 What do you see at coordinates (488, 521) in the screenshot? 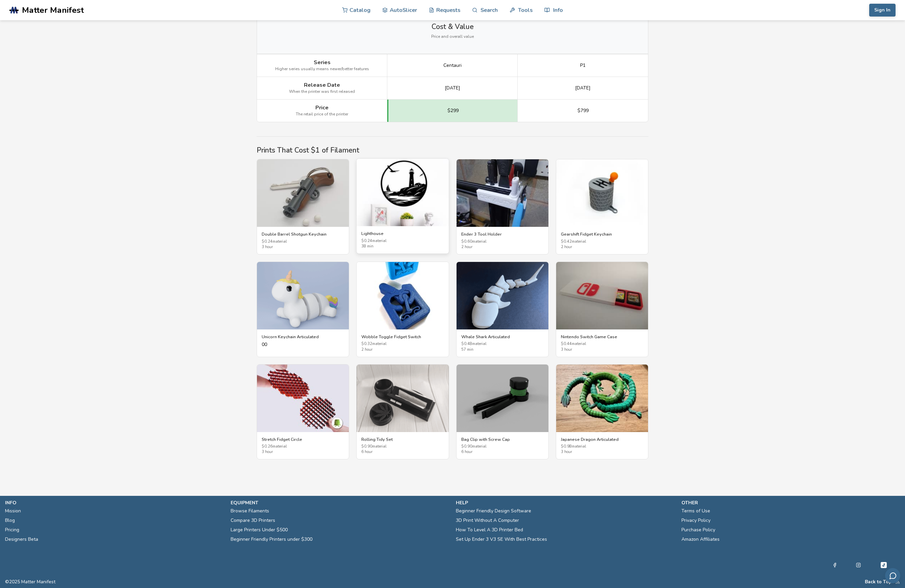
I see `a: 3D Print Without A Computer` at bounding box center [488, 521].